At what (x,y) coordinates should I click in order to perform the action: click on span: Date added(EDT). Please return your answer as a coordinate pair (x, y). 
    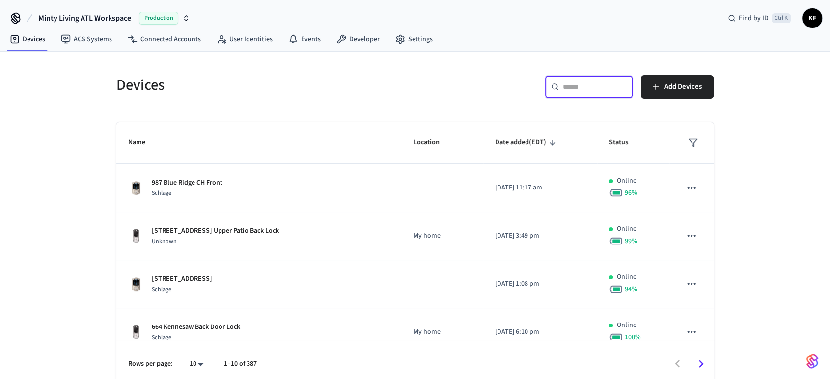
    Looking at the image, I should click on (527, 142).